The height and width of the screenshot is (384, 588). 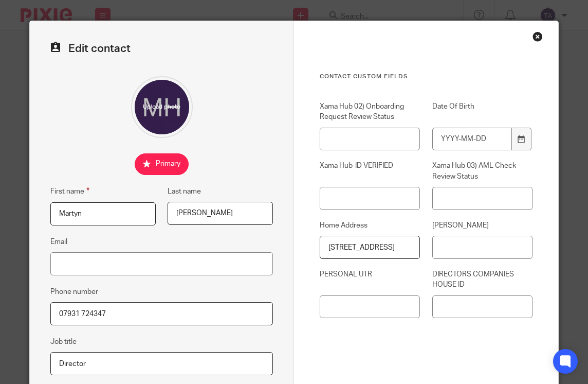 What do you see at coordinates (472, 139) in the screenshot?
I see `input: YYYY-MM-DD` at bounding box center [472, 139].